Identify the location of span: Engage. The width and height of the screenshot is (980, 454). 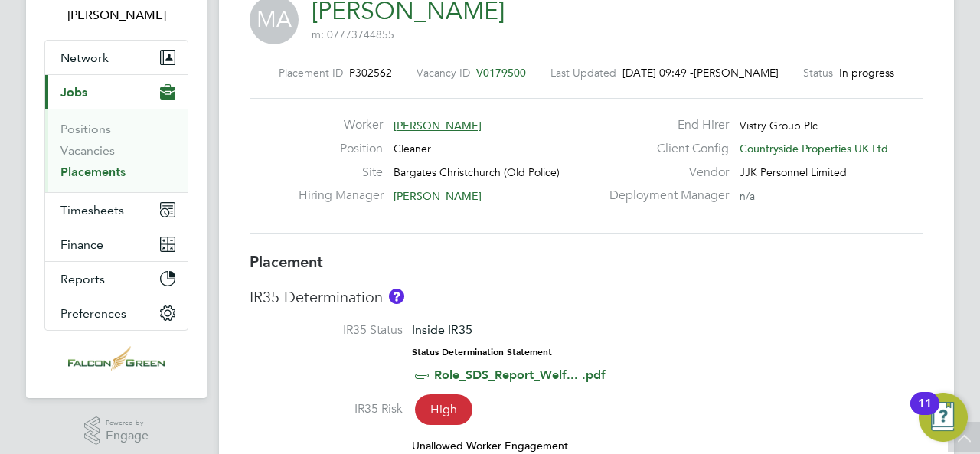
(127, 436).